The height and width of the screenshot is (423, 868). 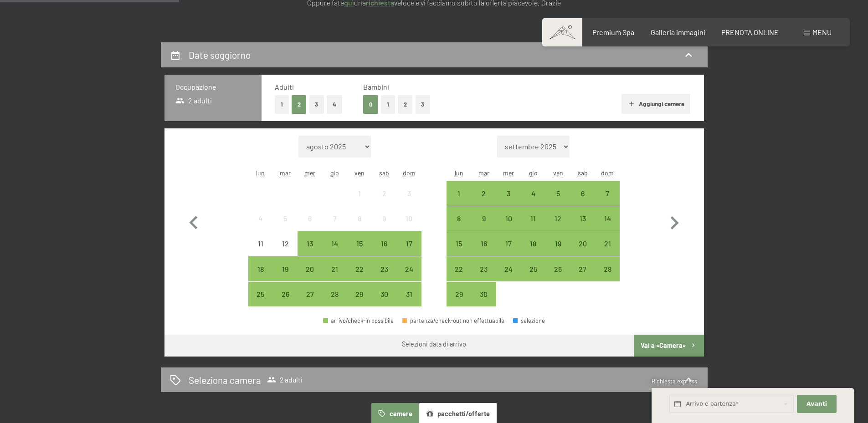 I want to click on button: Mese precedente, so click(x=193, y=221).